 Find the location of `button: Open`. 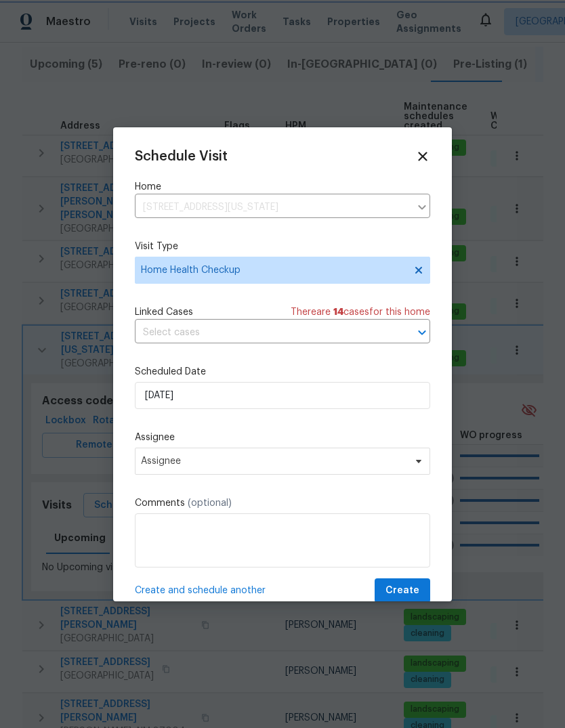

button: Open is located at coordinates (422, 333).